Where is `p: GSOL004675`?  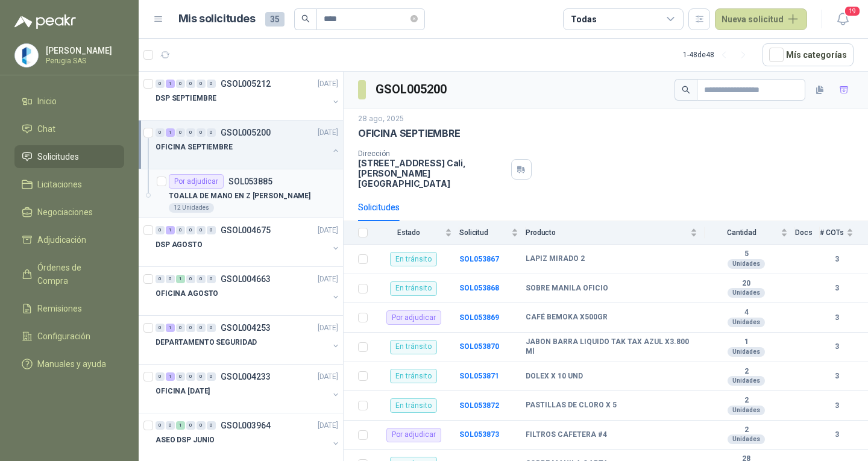
p: GSOL004675 is located at coordinates (245, 230).